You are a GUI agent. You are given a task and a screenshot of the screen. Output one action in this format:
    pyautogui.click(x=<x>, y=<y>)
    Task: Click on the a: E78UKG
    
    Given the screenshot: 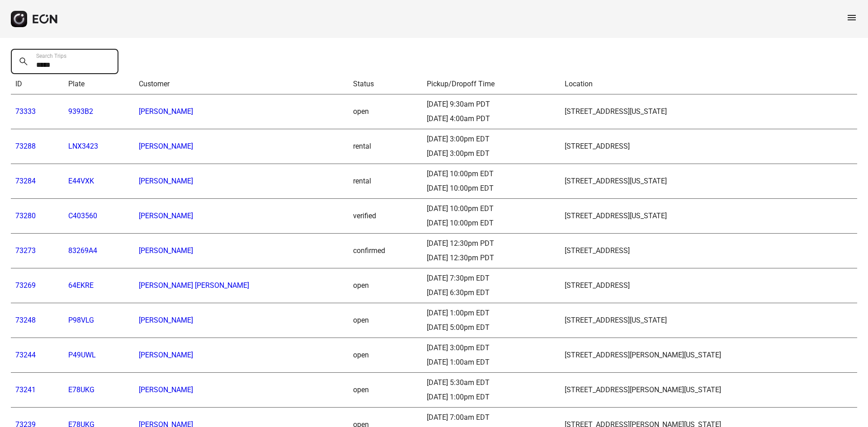 What is the action you would take?
    pyautogui.click(x=81, y=389)
    